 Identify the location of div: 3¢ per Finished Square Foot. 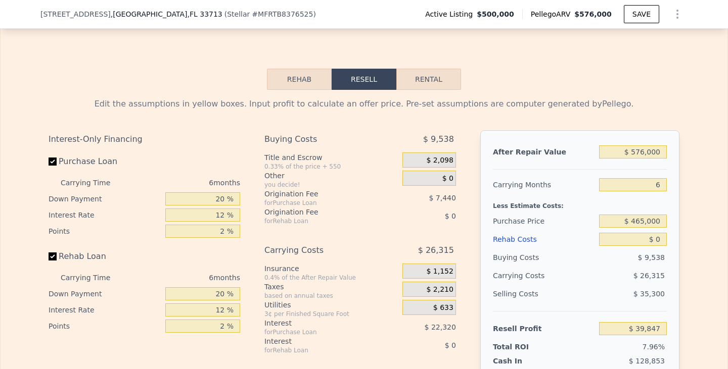
(331, 314).